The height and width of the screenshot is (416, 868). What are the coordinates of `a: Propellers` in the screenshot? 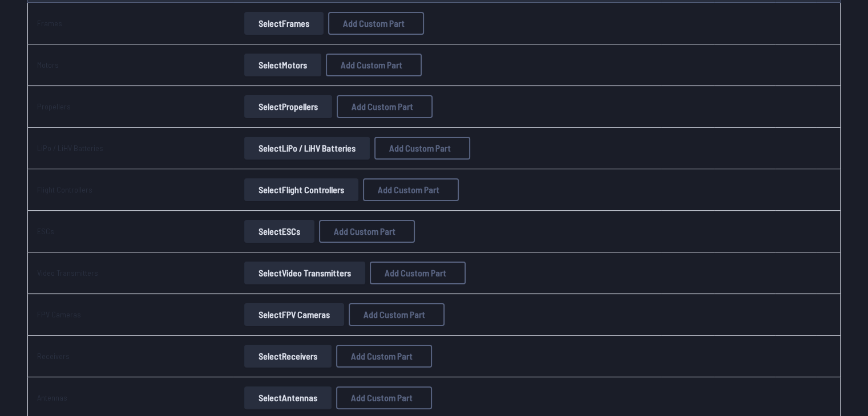 It's located at (54, 106).